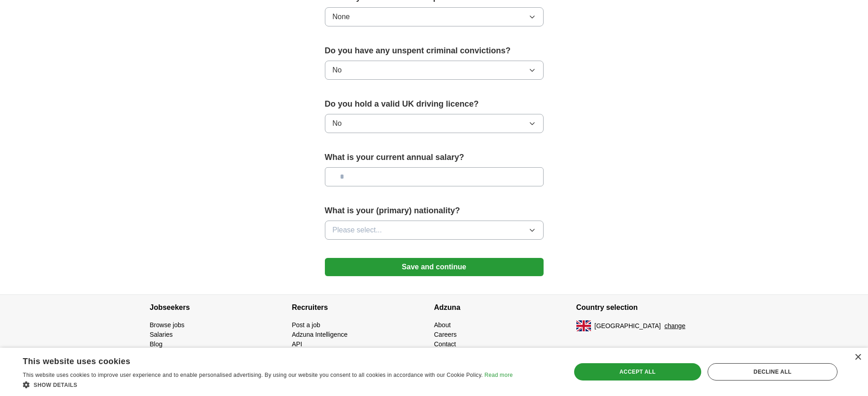  What do you see at coordinates (156, 344) in the screenshot?
I see `a: Blog` at bounding box center [156, 344].